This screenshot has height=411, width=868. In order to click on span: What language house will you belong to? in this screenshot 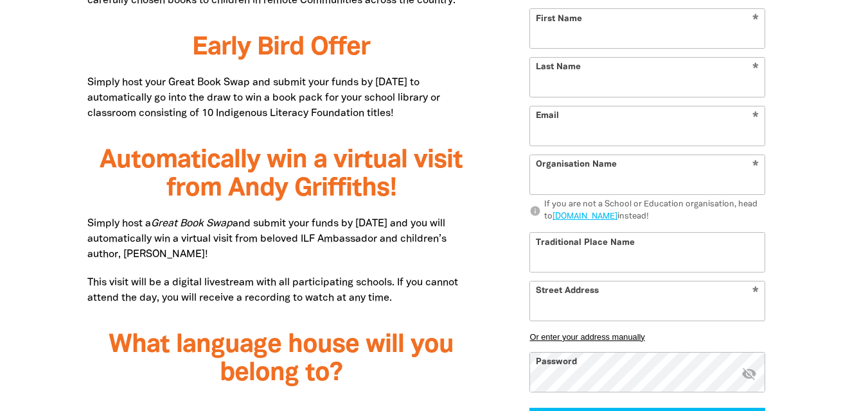, I will do `click(281, 360)`.